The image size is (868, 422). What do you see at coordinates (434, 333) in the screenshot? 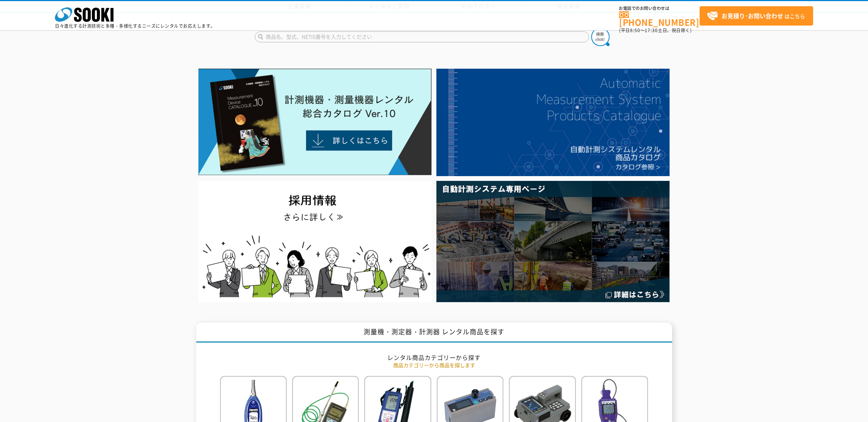
I see `h1: 測量機・測定器・計測器 レンタル商品を探す` at bounding box center [434, 333].